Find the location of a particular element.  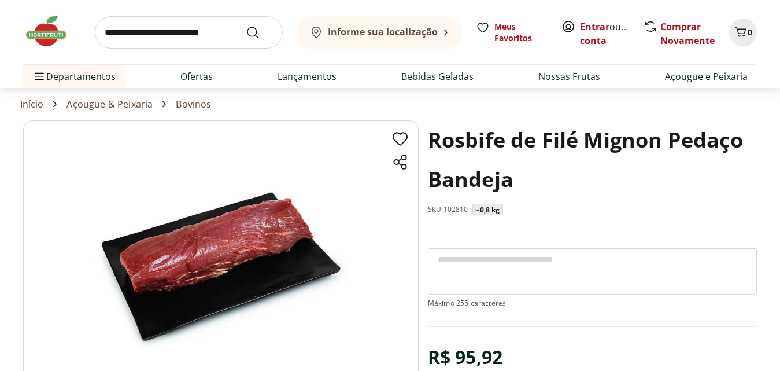

img: Hortifruti is located at coordinates (52, 31).